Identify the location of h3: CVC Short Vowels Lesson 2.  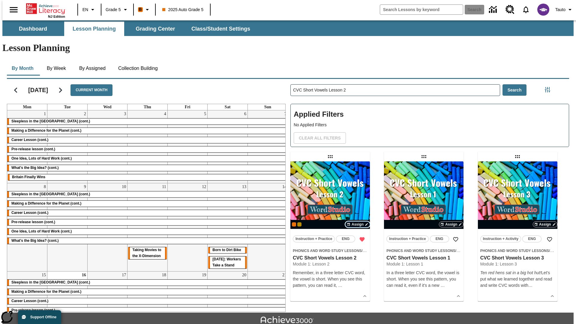
(330, 258).